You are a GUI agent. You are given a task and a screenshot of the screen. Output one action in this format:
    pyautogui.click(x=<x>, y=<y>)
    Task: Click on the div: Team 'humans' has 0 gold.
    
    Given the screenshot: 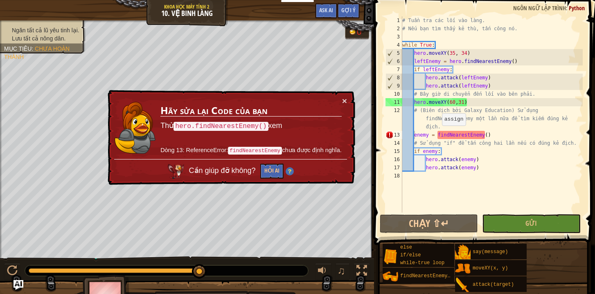 What is the action you would take?
    pyautogui.click(x=357, y=32)
    